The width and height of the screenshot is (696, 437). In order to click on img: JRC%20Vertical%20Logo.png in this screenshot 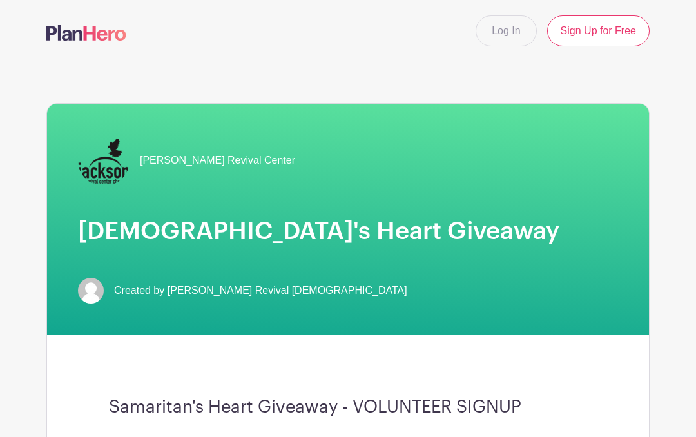, I will do `click(104, 160)`.